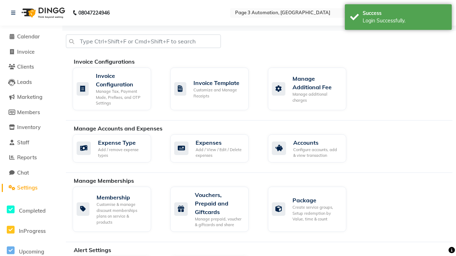 This screenshot has height=256, width=456. What do you see at coordinates (116, 148) in the screenshot?
I see `a: Expense TypeAdd / remove expense types` at bounding box center [116, 148].